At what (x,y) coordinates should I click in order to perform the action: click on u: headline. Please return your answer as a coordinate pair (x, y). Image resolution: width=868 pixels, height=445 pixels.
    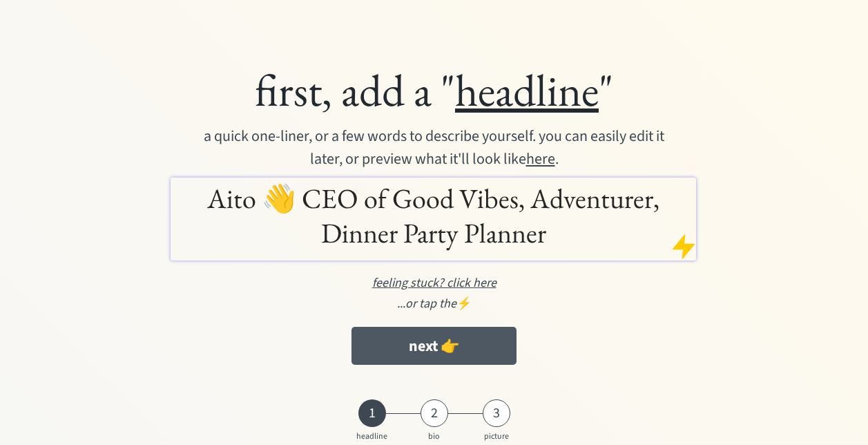
    Looking at the image, I should click on (527, 90).